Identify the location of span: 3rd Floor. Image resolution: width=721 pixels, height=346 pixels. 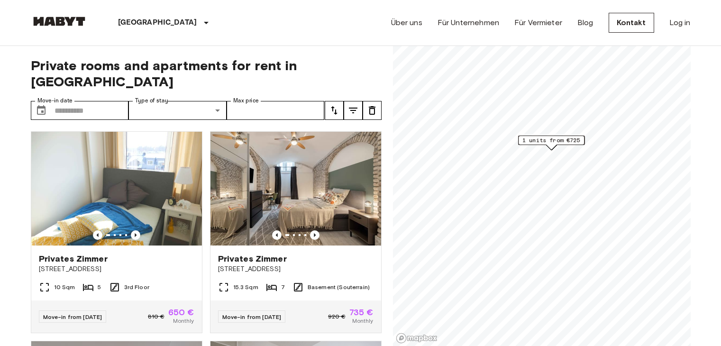
(137, 287).